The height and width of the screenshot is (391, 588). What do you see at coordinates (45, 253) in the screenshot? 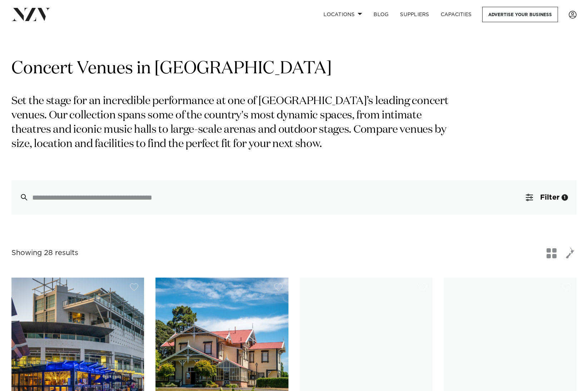
I see `div: Showing 28 results` at bounding box center [45, 253].